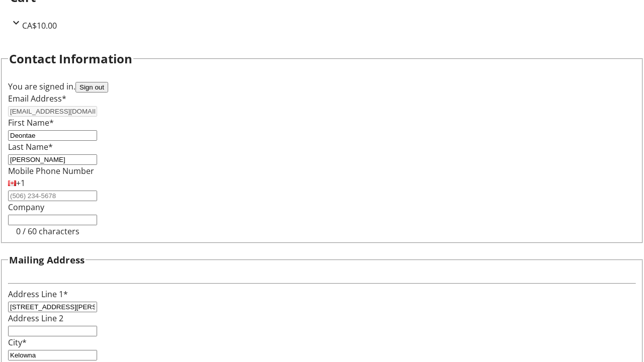  I want to click on label: Address Line 1*, so click(37, 294).